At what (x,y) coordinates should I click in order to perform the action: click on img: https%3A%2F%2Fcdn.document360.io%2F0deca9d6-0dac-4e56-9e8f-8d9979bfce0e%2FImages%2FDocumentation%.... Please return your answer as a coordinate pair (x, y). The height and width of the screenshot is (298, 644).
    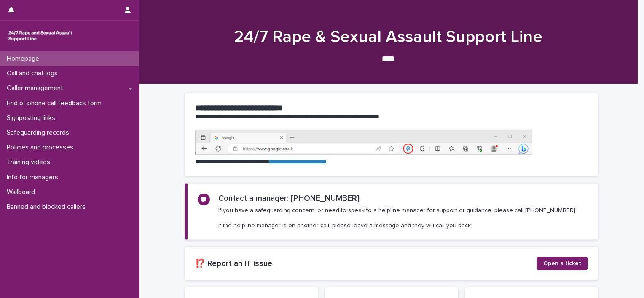
    Looking at the image, I should click on (363, 143).